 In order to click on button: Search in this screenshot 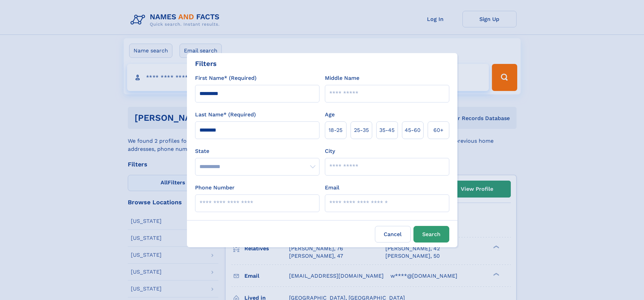, I will do `click(431, 234)`.